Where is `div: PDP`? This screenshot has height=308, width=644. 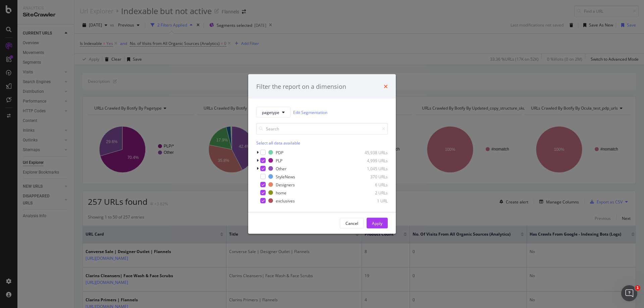 div: PDP is located at coordinates (279, 152).